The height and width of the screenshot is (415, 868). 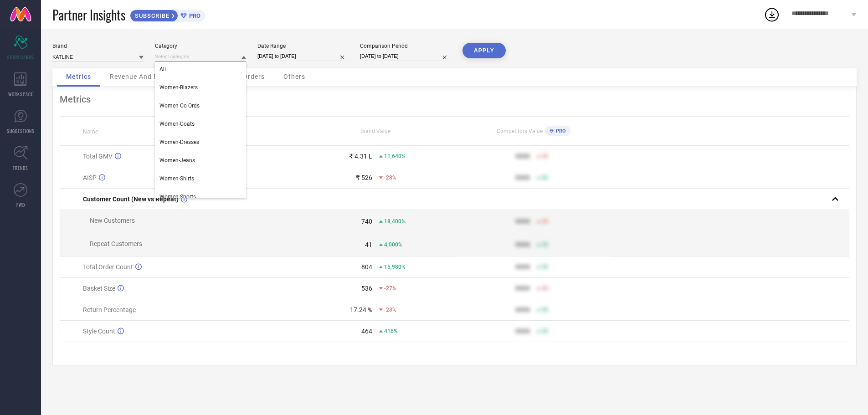 I want to click on input: Select date range, so click(x=303, y=56).